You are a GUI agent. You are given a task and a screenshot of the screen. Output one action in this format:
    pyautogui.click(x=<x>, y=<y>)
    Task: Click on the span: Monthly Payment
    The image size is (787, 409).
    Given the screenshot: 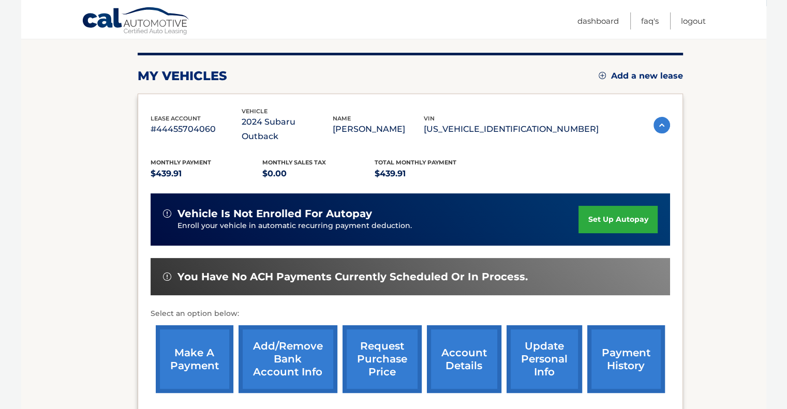 What is the action you would take?
    pyautogui.click(x=181, y=163)
    